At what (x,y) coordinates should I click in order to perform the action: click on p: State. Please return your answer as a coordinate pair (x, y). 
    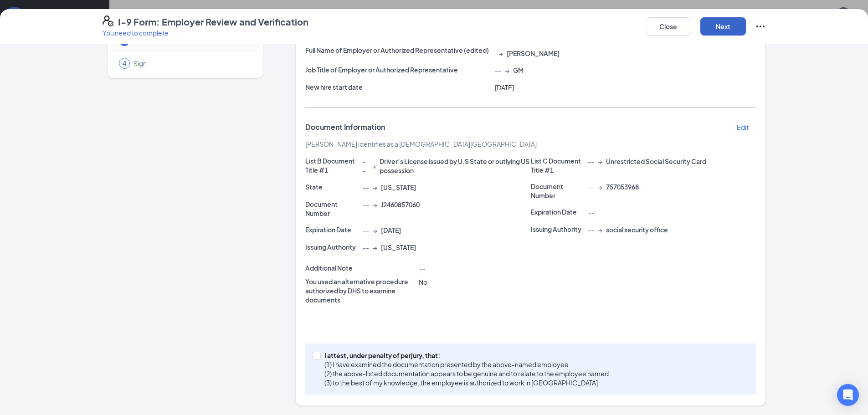
    Looking at the image, I should click on (332, 187).